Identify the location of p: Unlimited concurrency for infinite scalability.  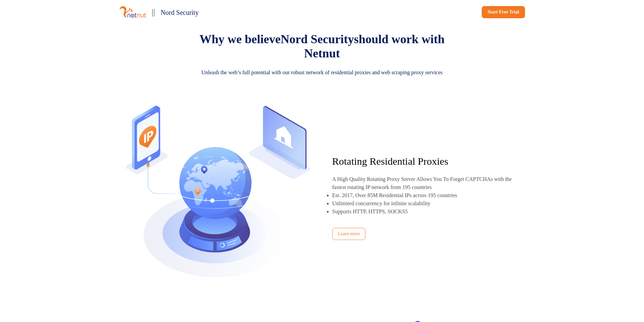
(381, 203).